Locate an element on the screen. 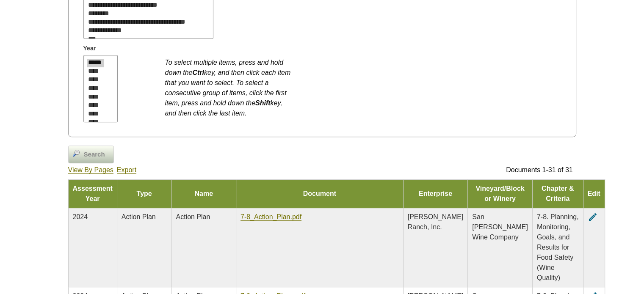 The image size is (644, 294). a: 7-8_Action_Plan.pdf is located at coordinates (271, 217).